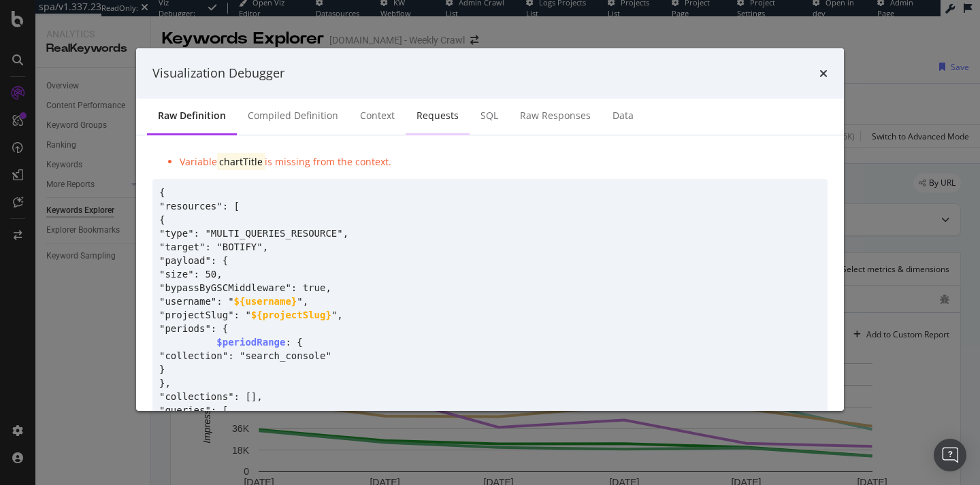  What do you see at coordinates (291, 315) in the screenshot?
I see `span: ${projectSlug}` at bounding box center [291, 315].